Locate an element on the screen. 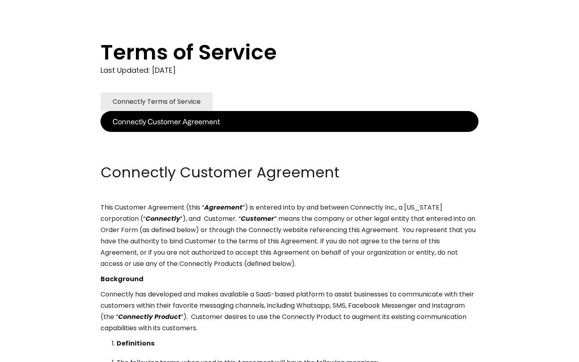 The width and height of the screenshot is (579, 362). em: Customer is located at coordinates (257, 218).